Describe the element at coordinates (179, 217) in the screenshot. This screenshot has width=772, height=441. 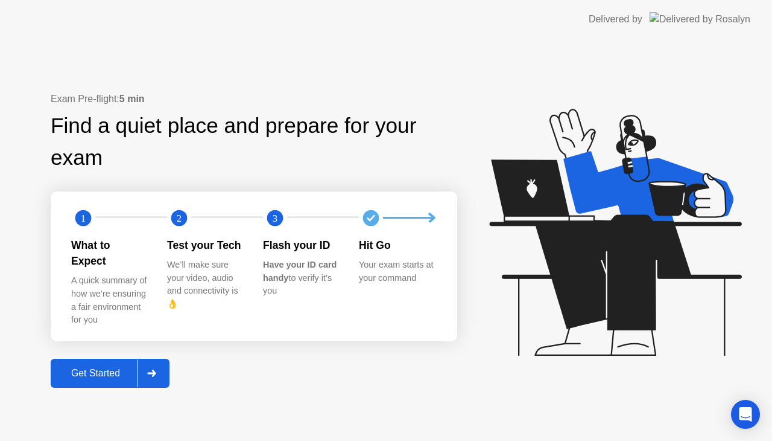
I see `text: 2` at that location.